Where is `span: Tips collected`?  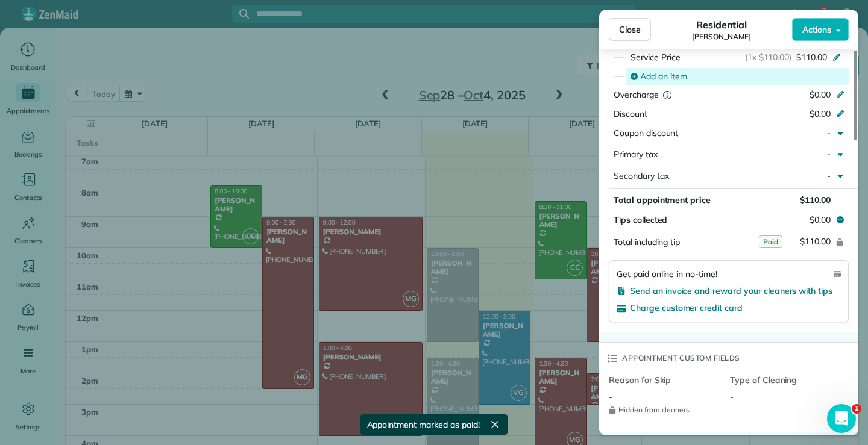
span: Tips collected is located at coordinates (640, 220).